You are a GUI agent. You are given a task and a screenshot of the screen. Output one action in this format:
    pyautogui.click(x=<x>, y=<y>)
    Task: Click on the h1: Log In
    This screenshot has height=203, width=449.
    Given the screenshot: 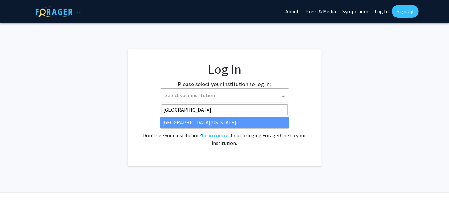 What is the action you would take?
    pyautogui.click(x=225, y=69)
    